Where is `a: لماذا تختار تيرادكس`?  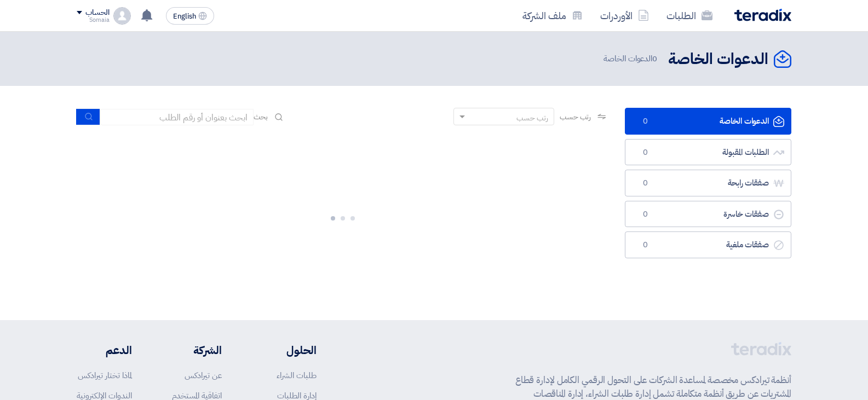
a: لماذا تختار تيرادكس is located at coordinates (104, 375).